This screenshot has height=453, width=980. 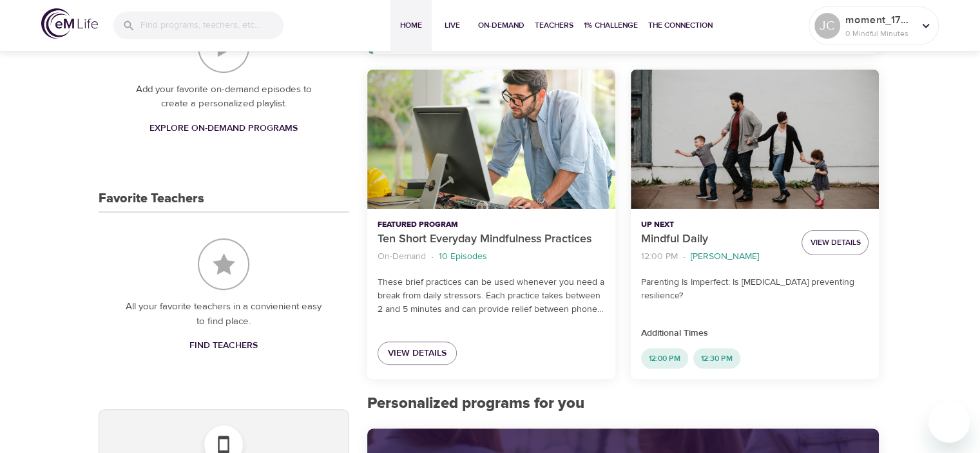 What do you see at coordinates (659, 257) in the screenshot?
I see `p: 12:00 PM` at bounding box center [659, 257].